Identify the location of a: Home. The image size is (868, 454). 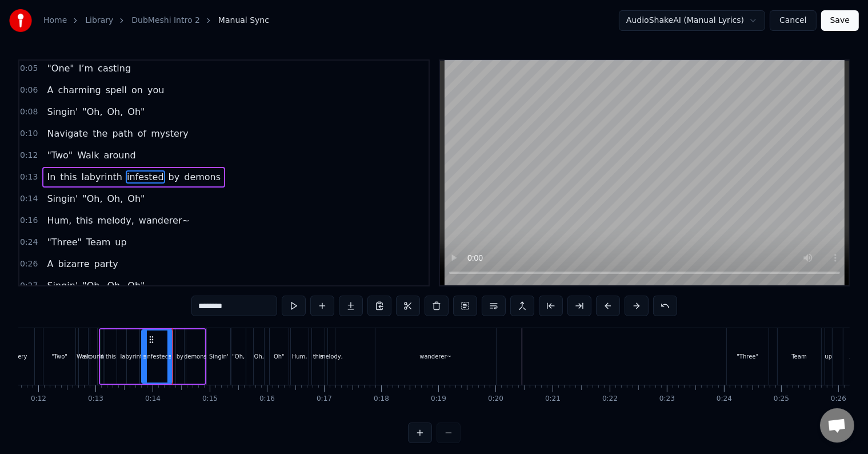
(55, 21).